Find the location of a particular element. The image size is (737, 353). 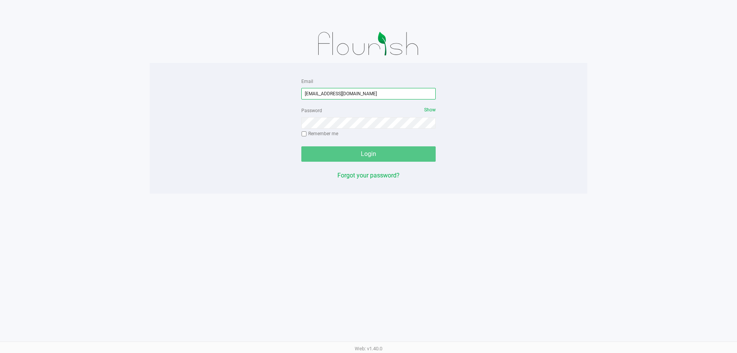

span: Show is located at coordinates (430, 110).